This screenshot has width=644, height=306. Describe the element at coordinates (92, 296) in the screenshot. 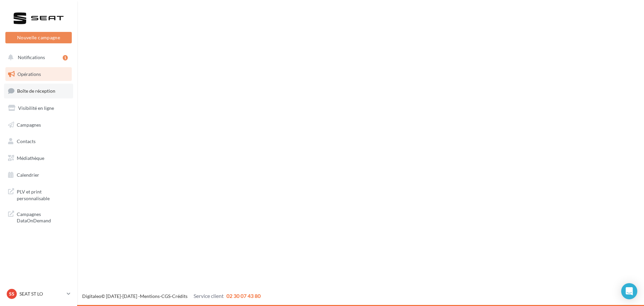

I see `a: Digitaleo` at that location.